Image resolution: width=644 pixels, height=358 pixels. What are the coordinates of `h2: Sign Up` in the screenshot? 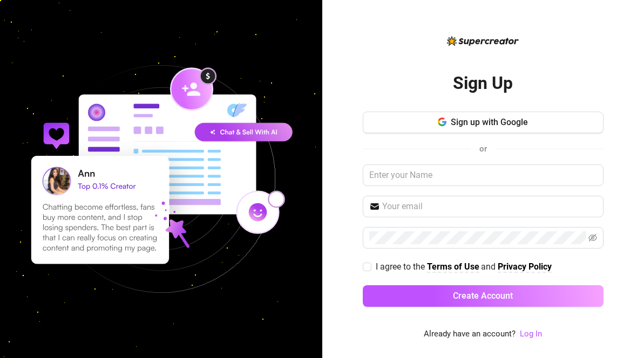 It's located at (483, 83).